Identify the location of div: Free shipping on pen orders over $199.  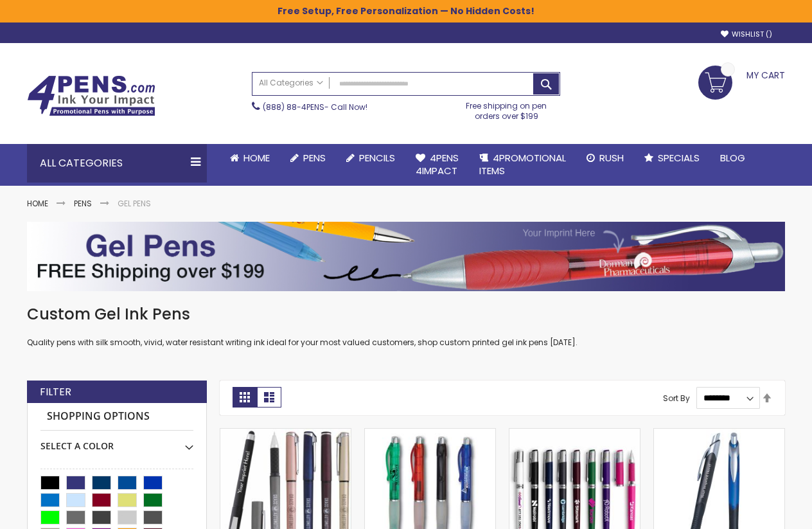
(507, 109).